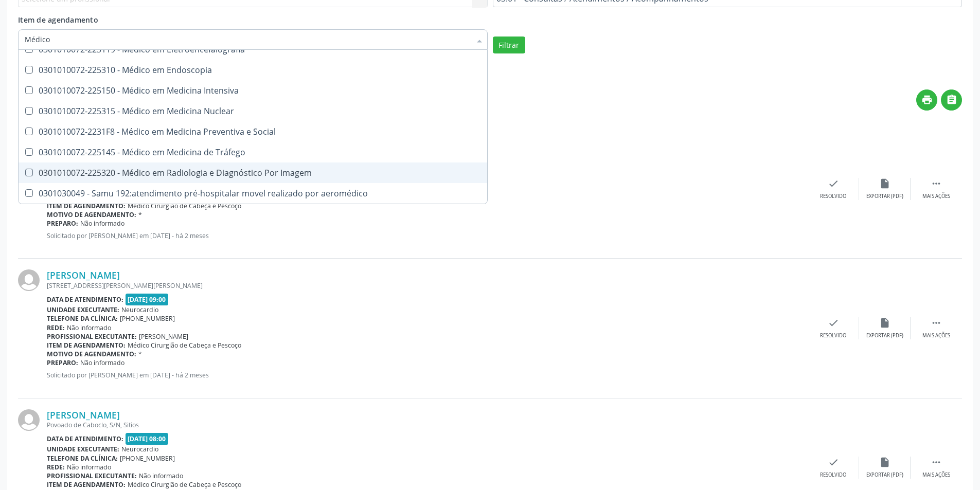 The width and height of the screenshot is (980, 490). Describe the element at coordinates (253, 70) in the screenshot. I see `div: 0301010072-225310 - Médico em Endoscopia` at that location.